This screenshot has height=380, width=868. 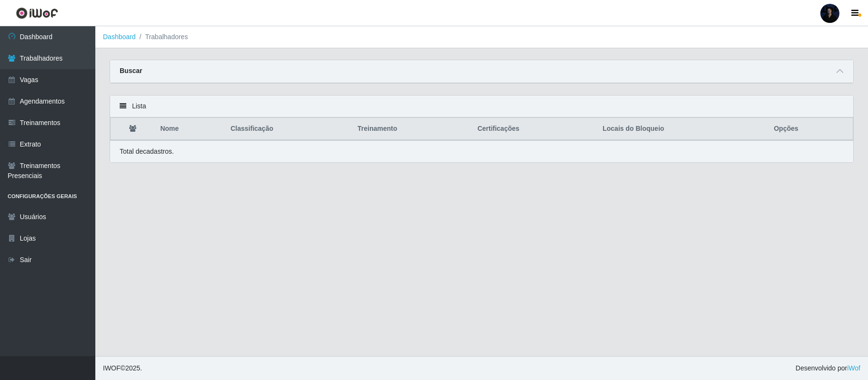 What do you see at coordinates (481, 106) in the screenshot?
I see `div: Lista` at bounding box center [481, 106].